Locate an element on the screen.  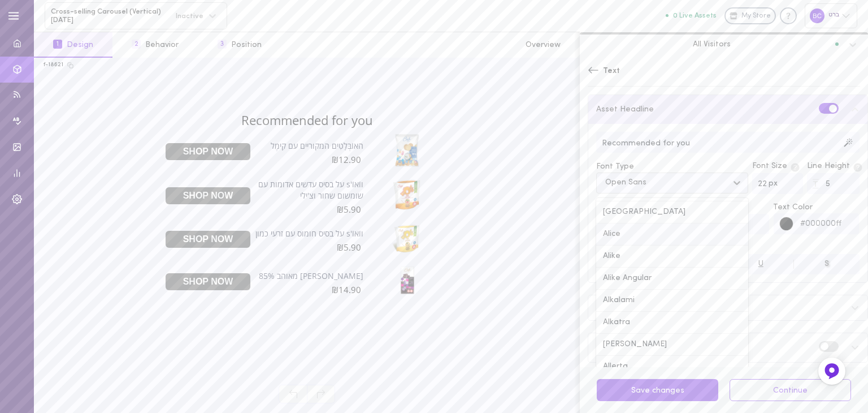
h2: Recommended for you is located at coordinates (307, 120).